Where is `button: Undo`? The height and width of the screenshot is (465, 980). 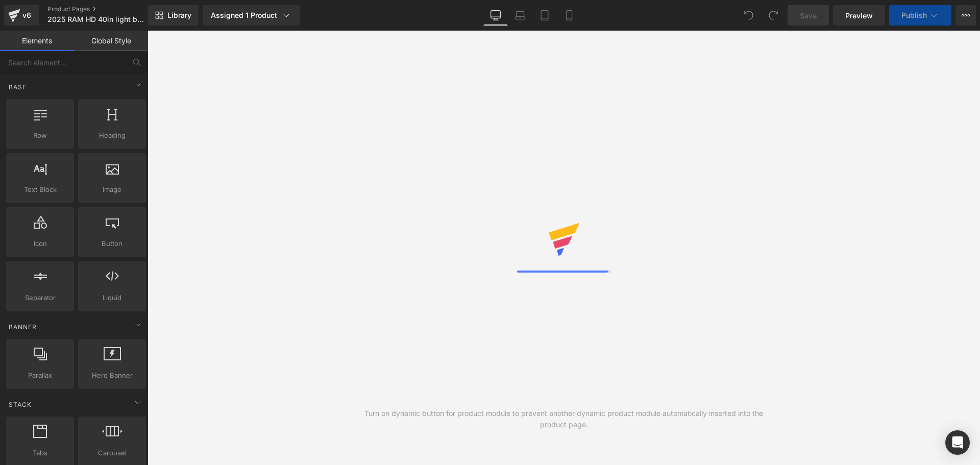
button: Undo is located at coordinates (749, 16).